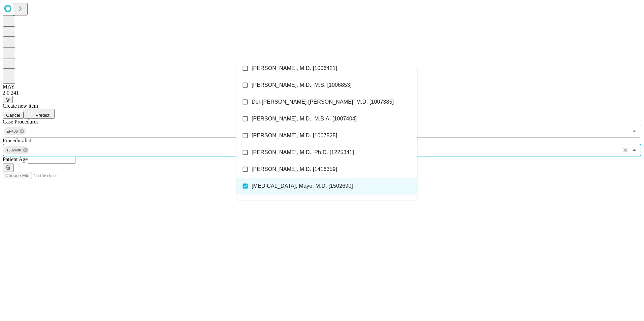 The height and width of the screenshot is (321, 644). What do you see at coordinates (15, 159) in the screenshot?
I see `span: Patient Age` at bounding box center [15, 159].